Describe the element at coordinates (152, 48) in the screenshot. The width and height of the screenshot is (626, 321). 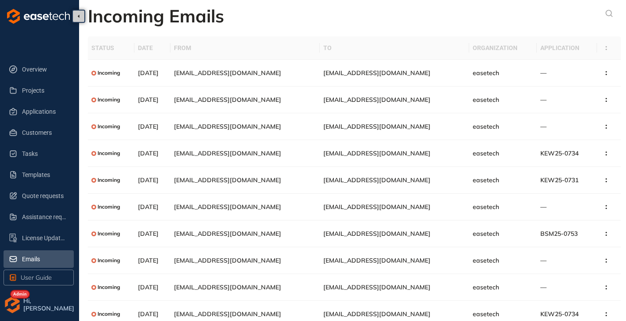
I see `th: Date` at that location.